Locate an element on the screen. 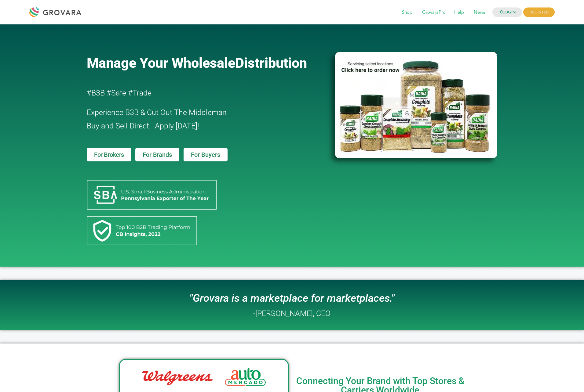 The width and height of the screenshot is (584, 392). span: Shop is located at coordinates (407, 12).